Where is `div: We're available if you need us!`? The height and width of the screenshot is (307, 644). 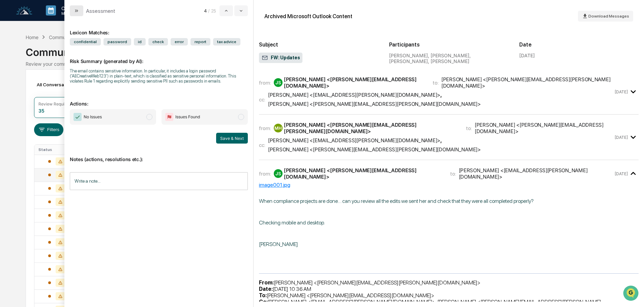 div: We're available if you need us! is located at coordinates (54, 61).